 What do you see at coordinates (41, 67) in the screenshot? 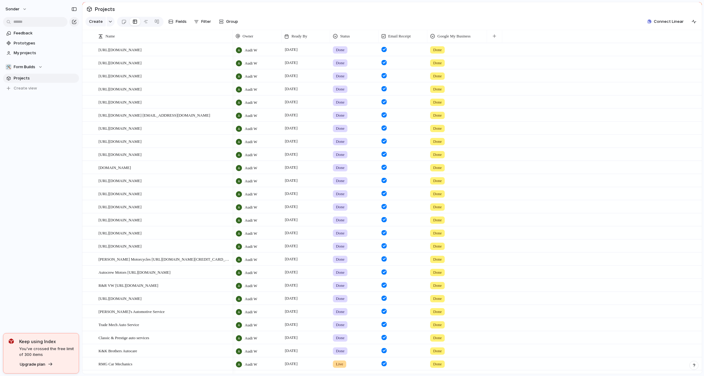
I see `button: 🛠️Form Builds` at bounding box center [41, 67].